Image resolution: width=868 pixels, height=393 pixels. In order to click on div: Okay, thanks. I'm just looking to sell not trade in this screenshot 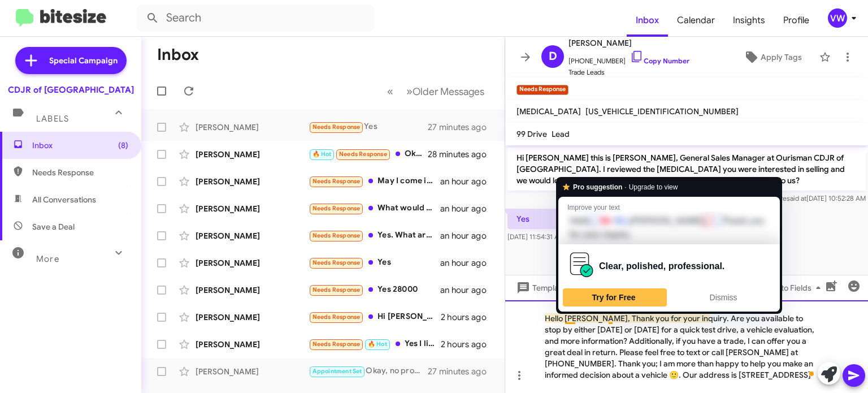, I will do `click(368, 154)`.